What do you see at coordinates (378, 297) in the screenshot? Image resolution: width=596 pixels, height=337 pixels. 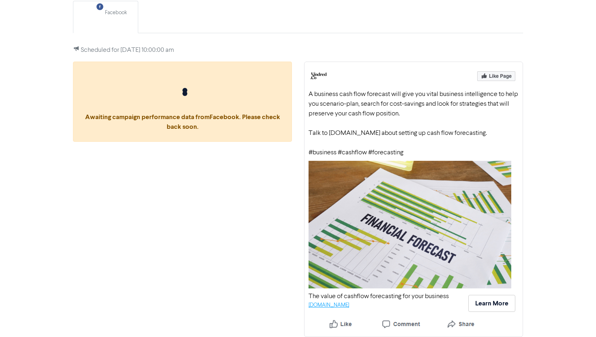 I see `div: The value of cashflow forecasting for your business` at bounding box center [378, 297].